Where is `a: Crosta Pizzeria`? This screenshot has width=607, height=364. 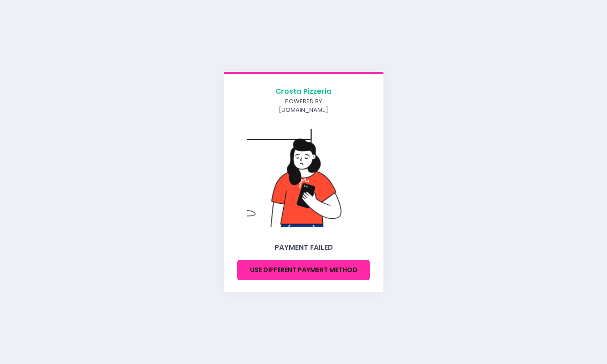 a: Crosta Pizzeria is located at coordinates (304, 91).